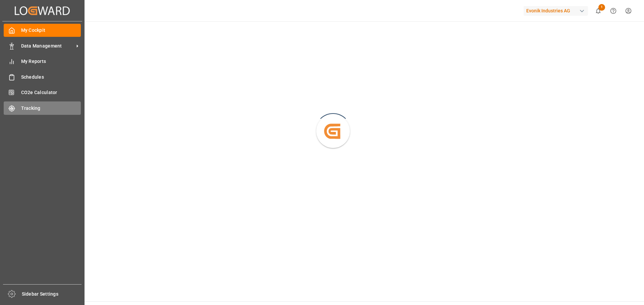  Describe the element at coordinates (51, 31) in the screenshot. I see `span: My Cockpit` at that location.